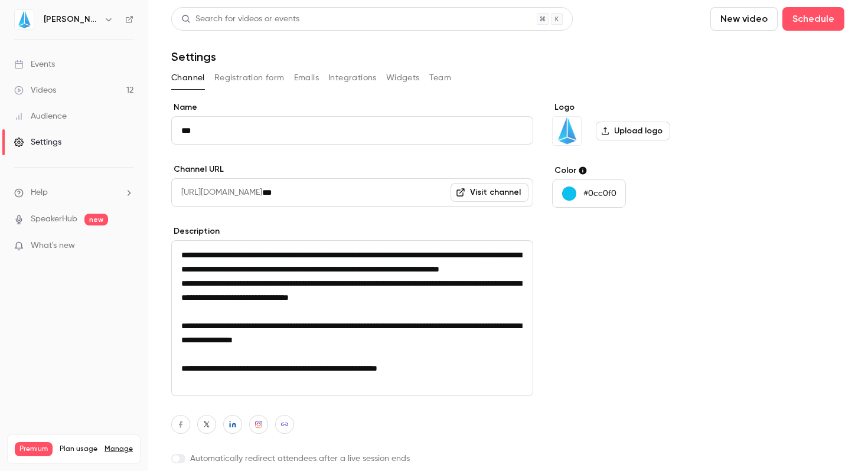 The width and height of the screenshot is (868, 471). Describe the element at coordinates (813, 19) in the screenshot. I see `button: Schedule` at that location.